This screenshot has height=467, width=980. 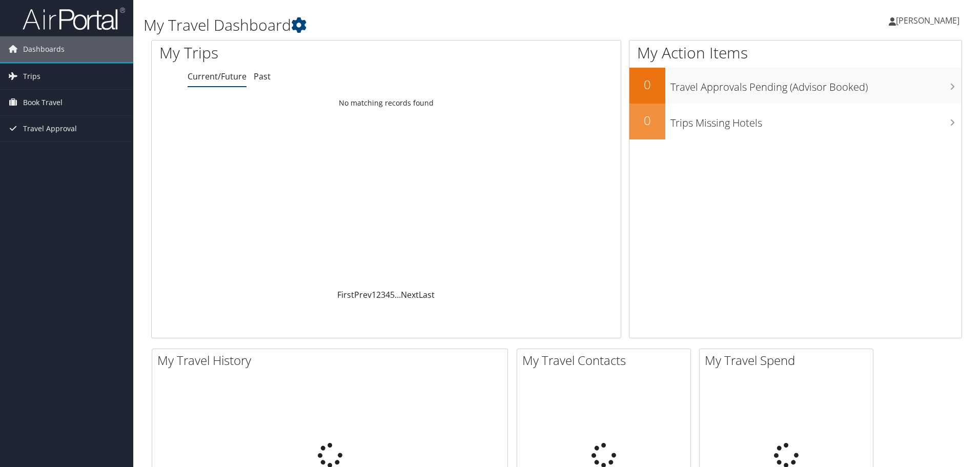 What do you see at coordinates (74, 18) in the screenshot?
I see `img: airportal-logo.png` at bounding box center [74, 18].